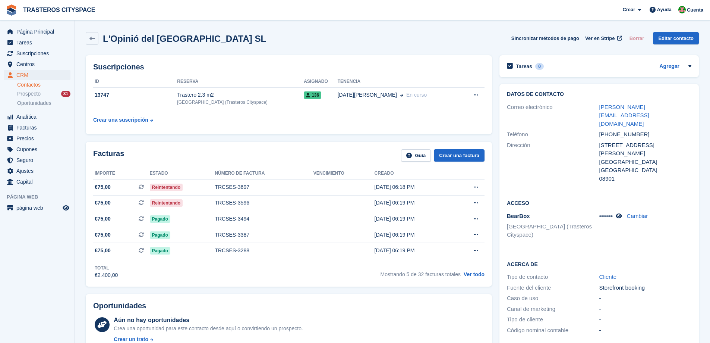 This screenshot has width=710, height=343. What do you see at coordinates (524, 66) in the screenshot?
I see `h2: Tareas` at bounding box center [524, 66].